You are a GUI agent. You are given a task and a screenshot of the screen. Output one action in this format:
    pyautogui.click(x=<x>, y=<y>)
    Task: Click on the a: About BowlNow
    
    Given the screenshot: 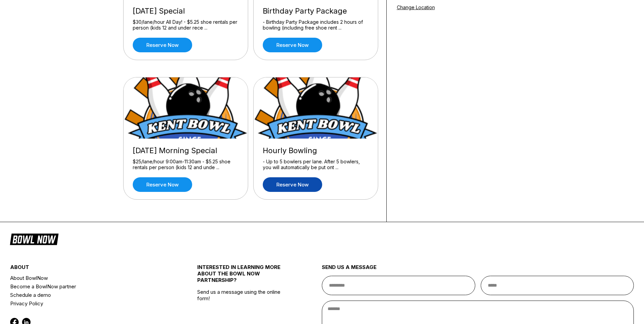 What is the action you would take?
    pyautogui.click(x=88, y=278)
    